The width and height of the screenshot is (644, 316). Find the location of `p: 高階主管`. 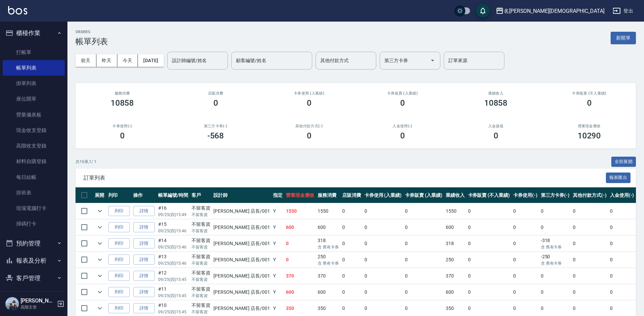

p: 高階主管 is located at coordinates (38, 307).